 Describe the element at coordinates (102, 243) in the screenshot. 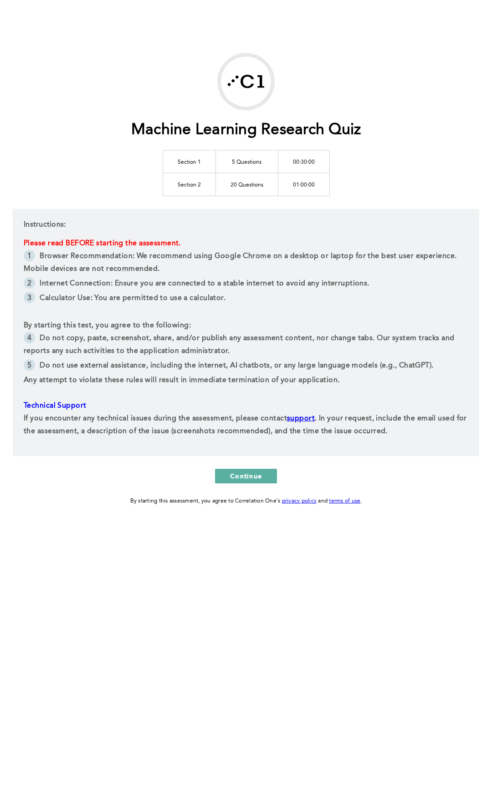

I see `span: Please read BEFORE starting the assessment.` at that location.